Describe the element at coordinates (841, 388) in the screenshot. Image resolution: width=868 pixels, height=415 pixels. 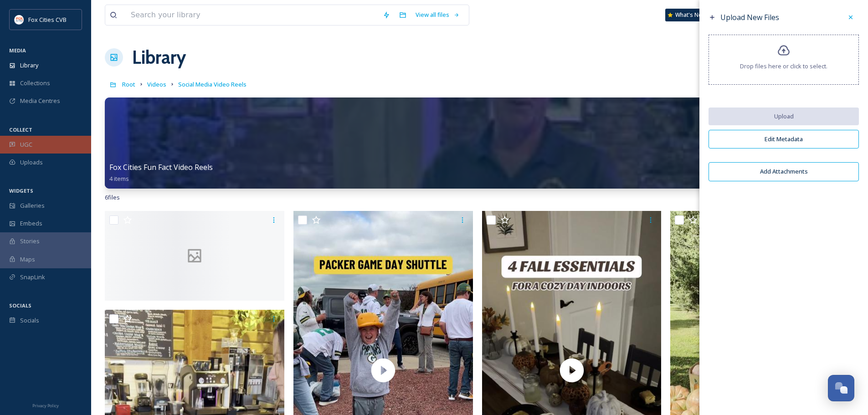
I see `button: Open Chat` at that location.